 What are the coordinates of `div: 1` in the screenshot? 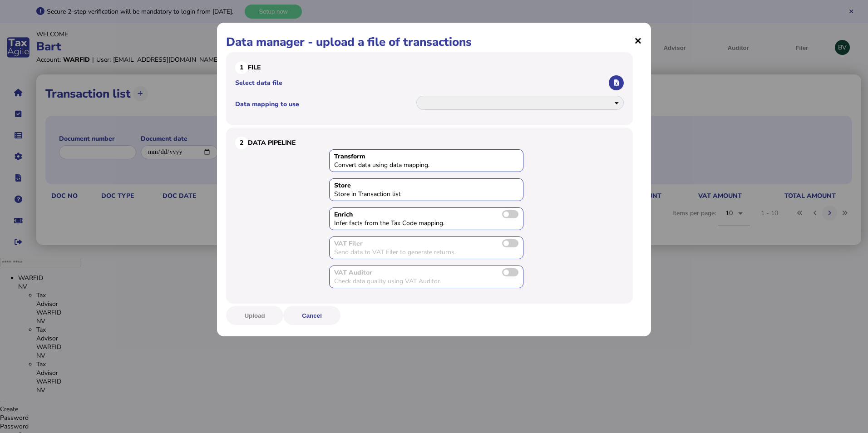 It's located at (241, 68).